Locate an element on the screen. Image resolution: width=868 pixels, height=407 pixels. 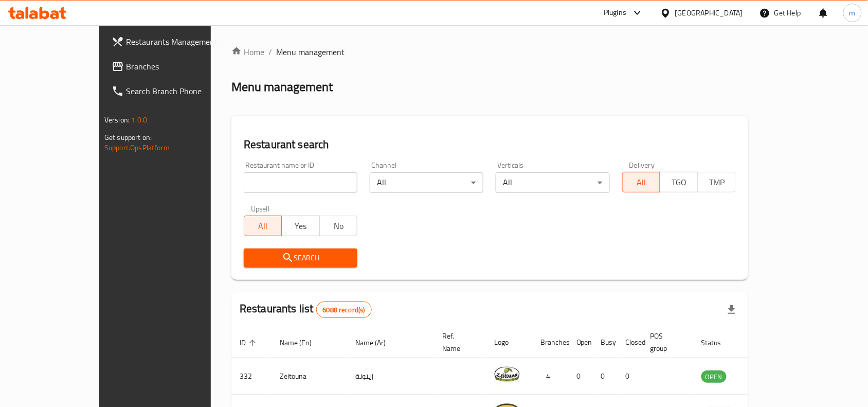
span: 1.0.0 is located at coordinates (139, 120).